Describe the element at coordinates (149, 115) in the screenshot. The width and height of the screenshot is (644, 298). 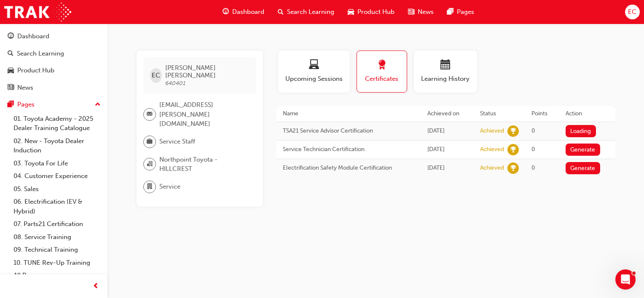
I see `span: email-icon` at that location.